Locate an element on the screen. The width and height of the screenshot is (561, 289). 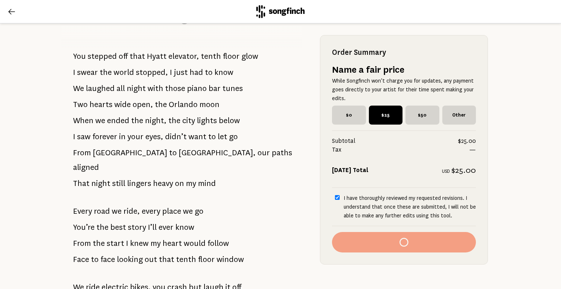
span: $25 is located at coordinates (386, 115).